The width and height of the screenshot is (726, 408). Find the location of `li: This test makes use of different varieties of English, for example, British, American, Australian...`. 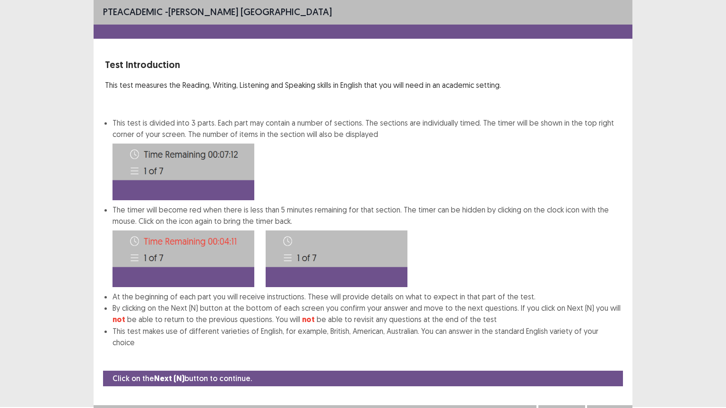

li: This test makes use of different varieties of English, for example, British, American, Australian... is located at coordinates (367, 337).